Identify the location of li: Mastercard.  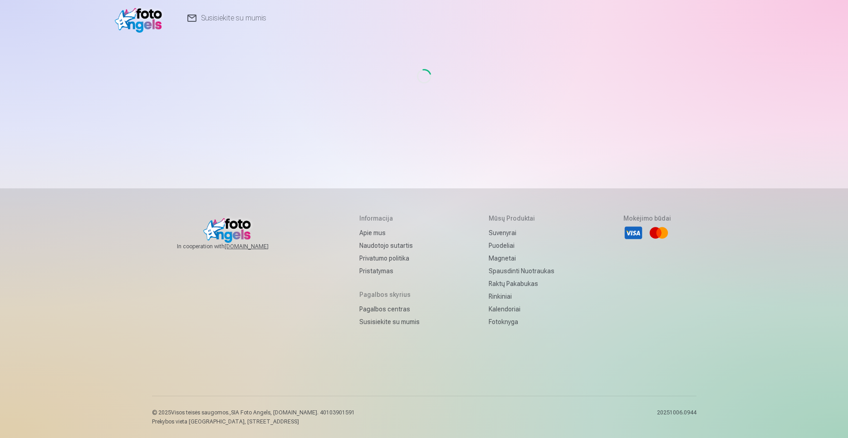
(659, 233).